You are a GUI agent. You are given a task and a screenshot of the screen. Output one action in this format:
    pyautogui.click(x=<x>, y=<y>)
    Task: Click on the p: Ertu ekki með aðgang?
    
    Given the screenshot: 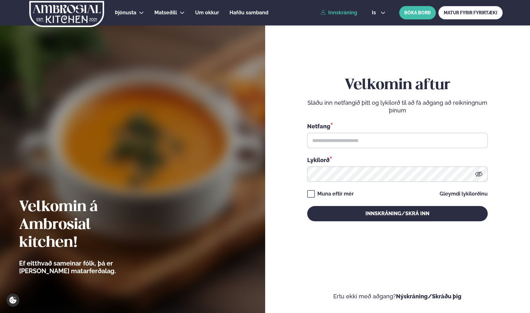 What is the action you would take?
    pyautogui.click(x=398, y=296)
    